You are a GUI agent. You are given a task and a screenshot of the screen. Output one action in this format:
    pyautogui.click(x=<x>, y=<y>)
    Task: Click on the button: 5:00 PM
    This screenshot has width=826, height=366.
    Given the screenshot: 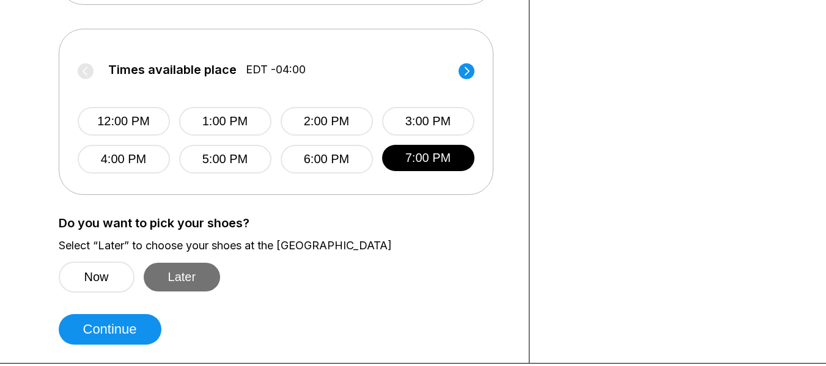 What is the action you would take?
    pyautogui.click(x=225, y=159)
    